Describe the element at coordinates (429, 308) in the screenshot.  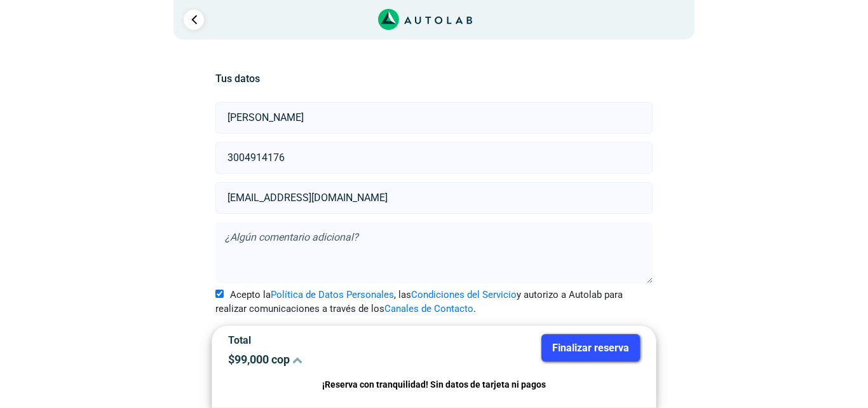
I see `a: Canales de Contacto` at that location.